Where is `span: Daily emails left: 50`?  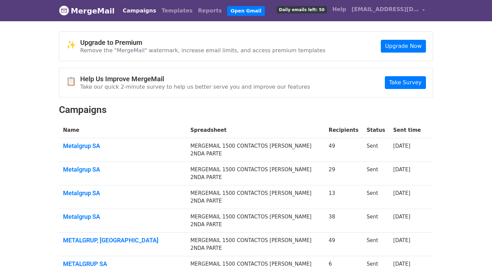
span: Daily emails left: 50 is located at coordinates (301, 10).